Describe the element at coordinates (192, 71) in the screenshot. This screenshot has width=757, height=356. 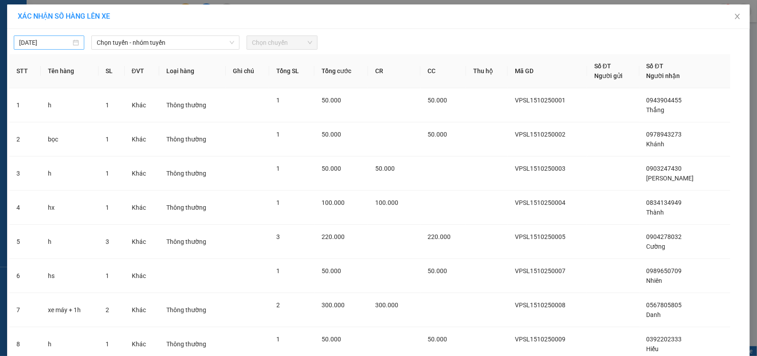
I see `th: Loại hàng` at that location.